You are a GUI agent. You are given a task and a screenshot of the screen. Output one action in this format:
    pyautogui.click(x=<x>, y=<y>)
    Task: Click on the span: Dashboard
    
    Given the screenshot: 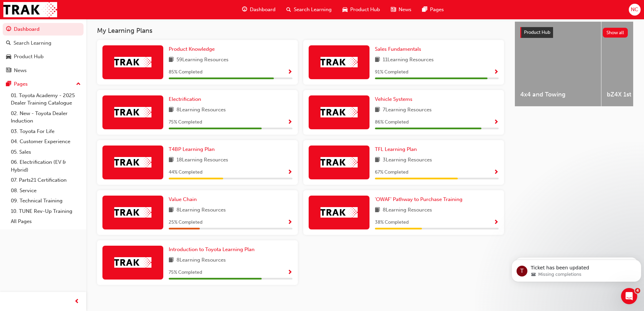 What is the action you would take?
    pyautogui.click(x=263, y=10)
    